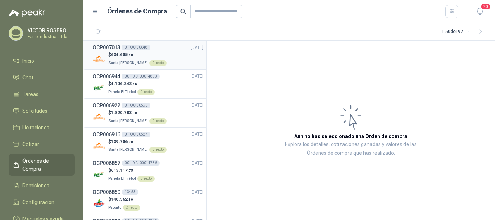  What do you see at coordinates (42, 127) in the screenshot?
I see `a: Licitaciones` at bounding box center [42, 127].